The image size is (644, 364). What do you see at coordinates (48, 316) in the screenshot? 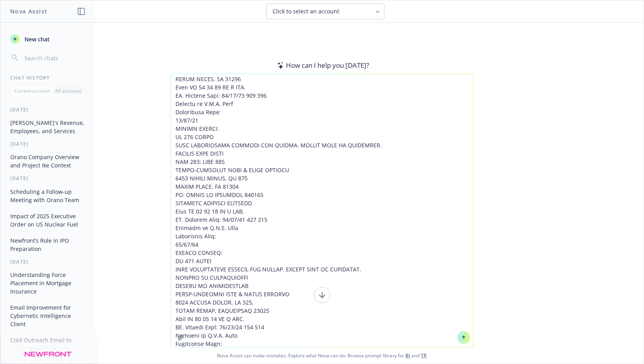
I see `button: Email Improvement for Cybernetic Intelligence Client` at bounding box center [48, 316].